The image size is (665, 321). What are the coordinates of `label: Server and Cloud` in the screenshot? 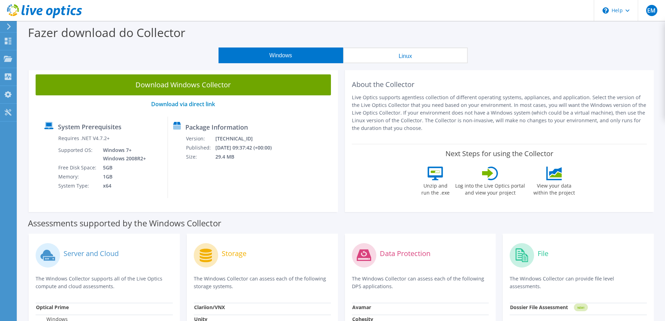 It's located at (91, 253).